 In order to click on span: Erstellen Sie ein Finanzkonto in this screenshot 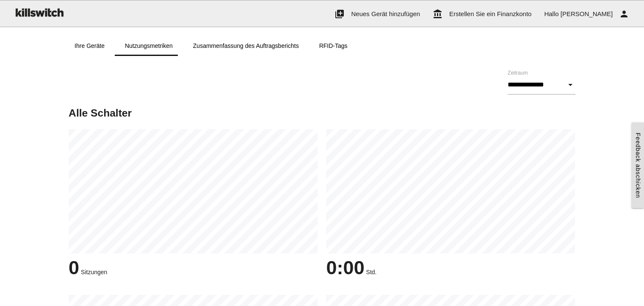, I will do `click(490, 13)`.